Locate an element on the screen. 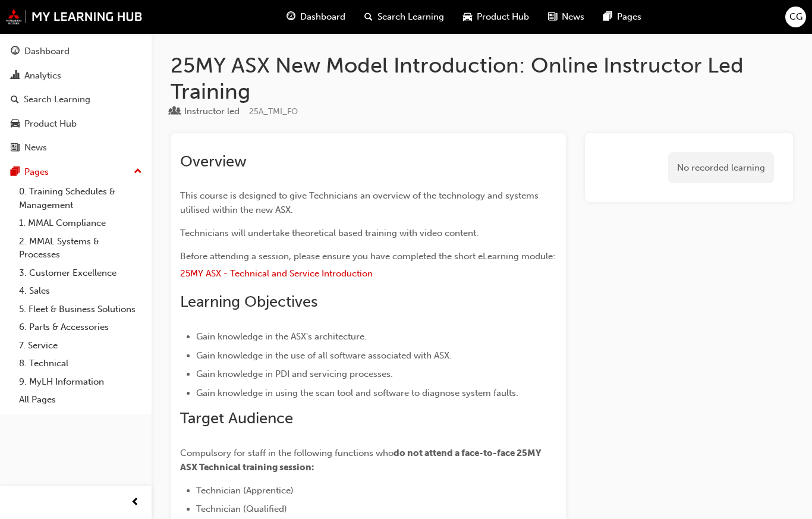 This screenshot has height=519, width=812. span: 25MY ASX - Technical and Service Introduction is located at coordinates (276, 274).